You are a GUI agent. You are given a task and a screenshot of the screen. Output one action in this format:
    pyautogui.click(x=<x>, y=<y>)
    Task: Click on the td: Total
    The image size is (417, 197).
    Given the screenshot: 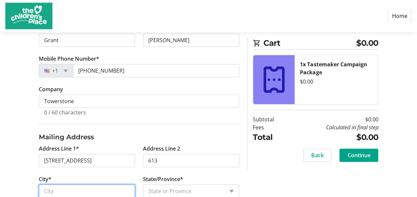 What is the action you would take?
    pyautogui.click(x=271, y=137)
    